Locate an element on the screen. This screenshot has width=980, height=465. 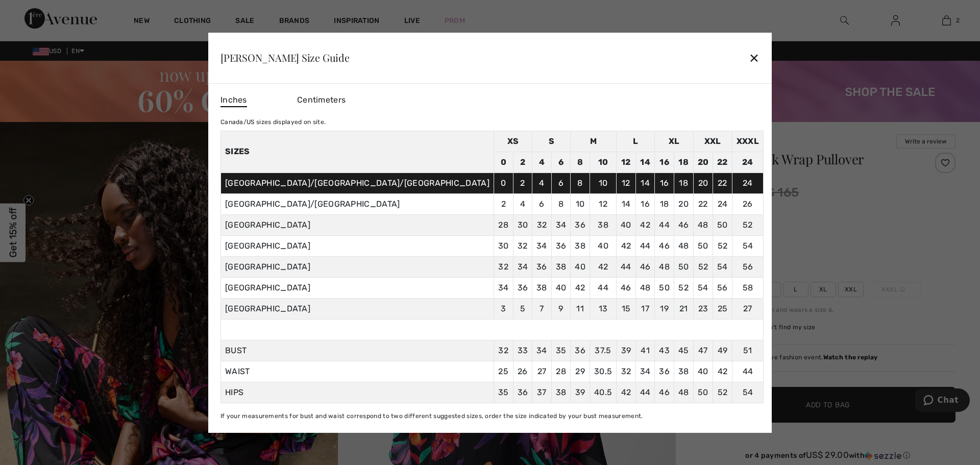
span: 38 is located at coordinates (684, 371).